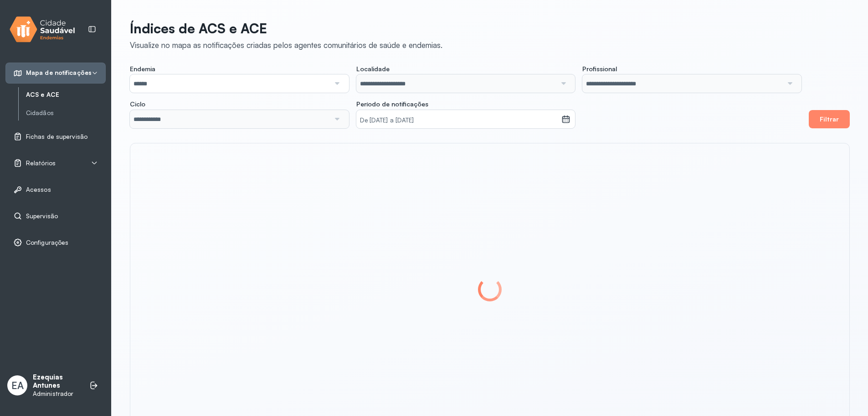  I want to click on p: Administrador, so click(57, 393).